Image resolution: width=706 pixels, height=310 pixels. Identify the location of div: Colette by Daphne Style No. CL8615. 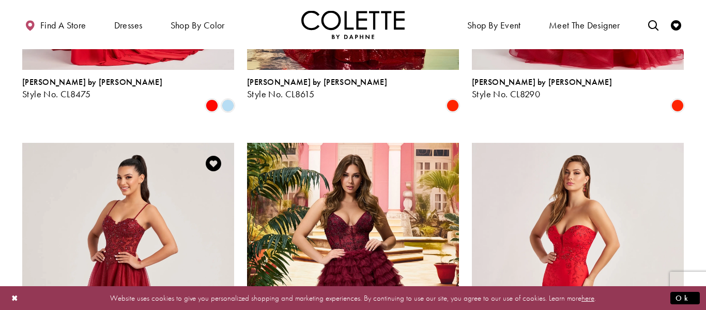
(317, 88).